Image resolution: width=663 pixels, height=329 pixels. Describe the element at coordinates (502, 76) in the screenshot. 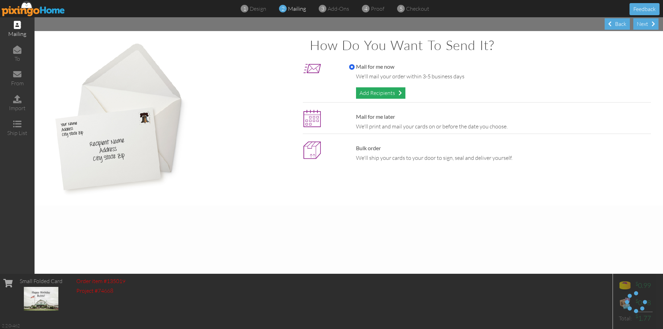

I see `div: We'll mail your order within 3-5 business days` at that location.